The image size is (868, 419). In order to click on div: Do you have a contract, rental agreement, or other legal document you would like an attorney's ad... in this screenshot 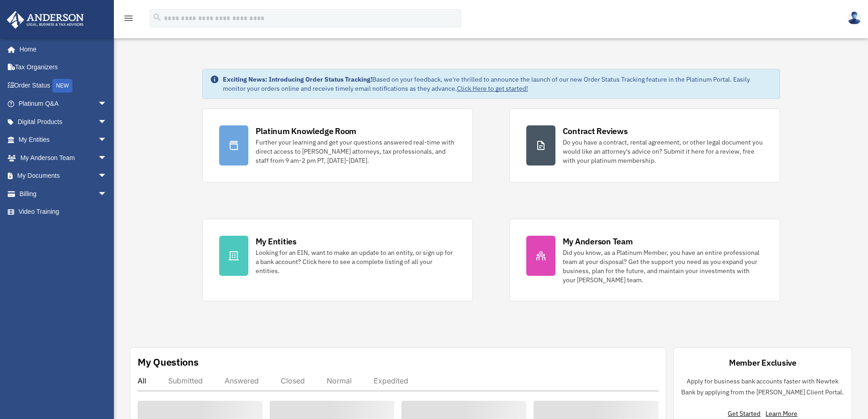, I will do `click(663, 151)`.